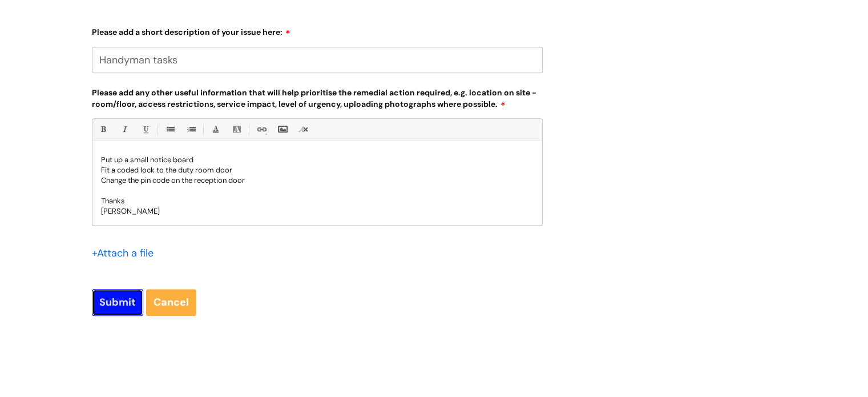 The image size is (868, 397). I want to click on p: Put up a small notice board, so click(317, 160).